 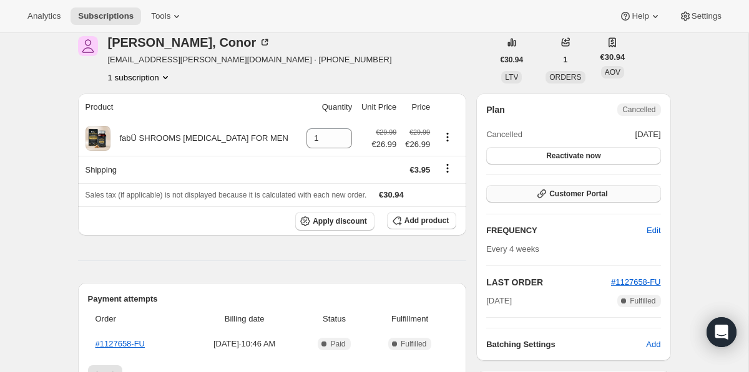 What do you see at coordinates (612, 72) in the screenshot?
I see `span: AOV` at bounding box center [612, 72].